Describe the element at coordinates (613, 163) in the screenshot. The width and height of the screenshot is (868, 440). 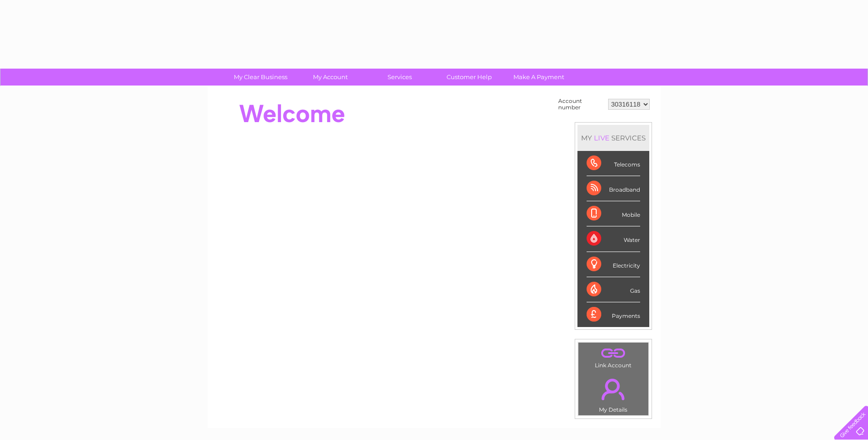
I see `div: Telecoms` at that location.